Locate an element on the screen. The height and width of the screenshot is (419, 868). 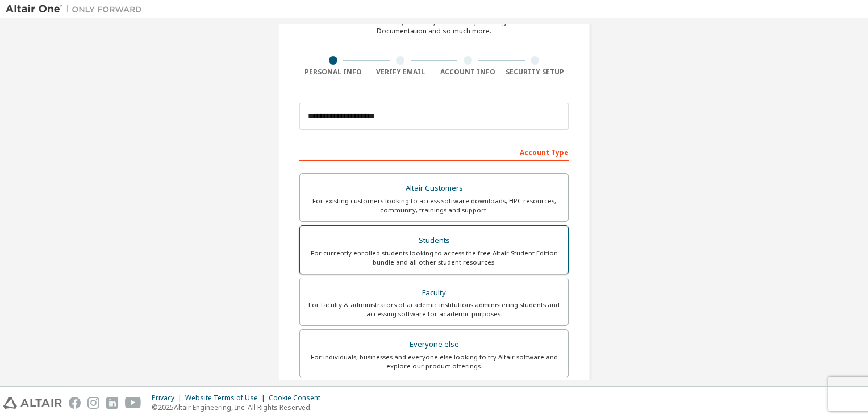
img: altair_logo.svg is located at coordinates (32, 403).